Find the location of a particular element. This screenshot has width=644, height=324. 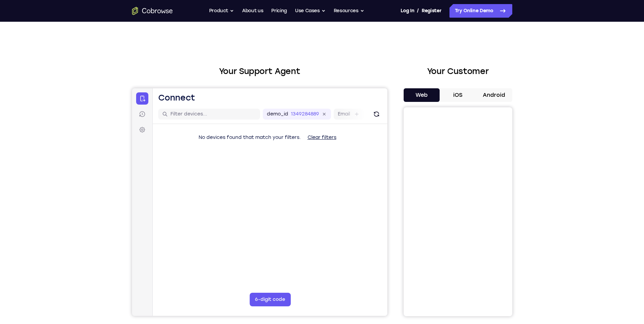

a: About us is located at coordinates (252, 11).